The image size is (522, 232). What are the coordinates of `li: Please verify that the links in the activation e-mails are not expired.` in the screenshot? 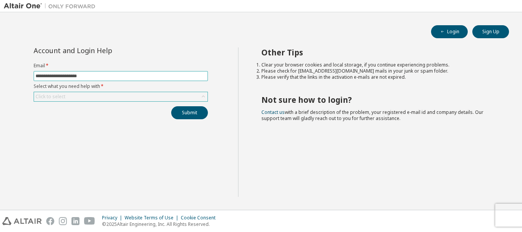 It's located at (378, 77).